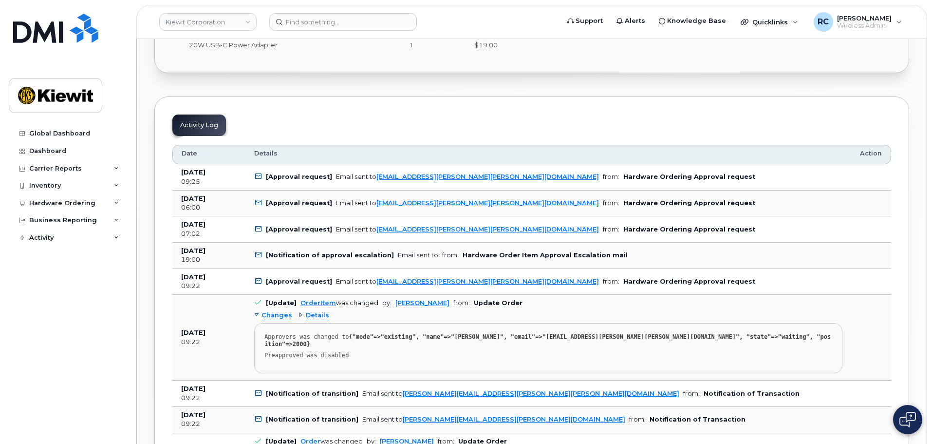 This screenshot has width=932, height=444. What do you see at coordinates (635, 21) in the screenshot?
I see `span: Alerts` at bounding box center [635, 21].